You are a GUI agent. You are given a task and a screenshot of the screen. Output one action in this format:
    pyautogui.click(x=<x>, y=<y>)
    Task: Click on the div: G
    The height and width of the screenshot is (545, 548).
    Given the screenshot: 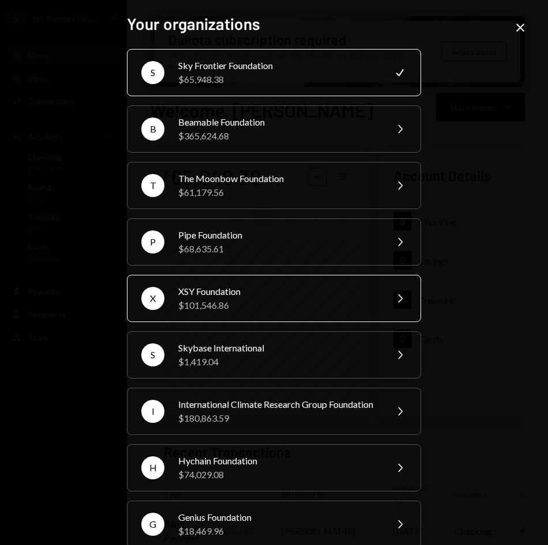 What is the action you would take?
    pyautogui.click(x=153, y=524)
    